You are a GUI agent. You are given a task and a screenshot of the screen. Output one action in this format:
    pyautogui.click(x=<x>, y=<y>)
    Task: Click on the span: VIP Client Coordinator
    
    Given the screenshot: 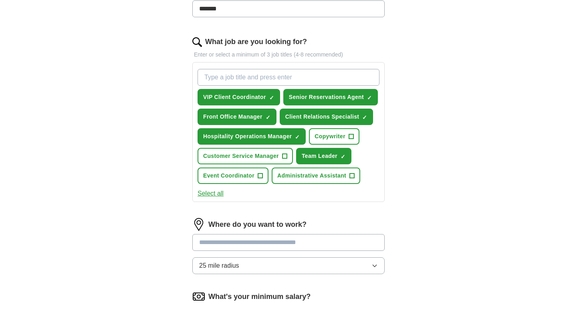 What is the action you would take?
    pyautogui.click(x=235, y=97)
    